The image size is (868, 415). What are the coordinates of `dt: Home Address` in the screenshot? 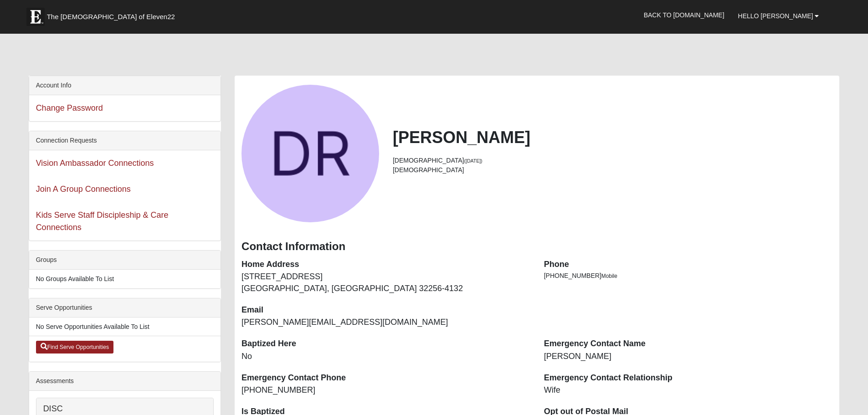 It's located at (386, 265).